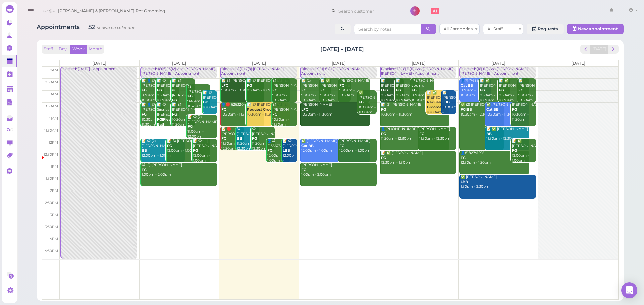 Image resolution: width=644 pixels, height=305 pixels. I want to click on span: Appointments, so click(59, 27).